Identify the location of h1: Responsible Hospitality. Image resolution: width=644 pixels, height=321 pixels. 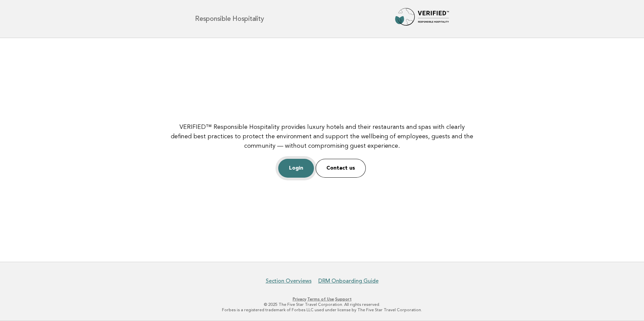
(230, 19).